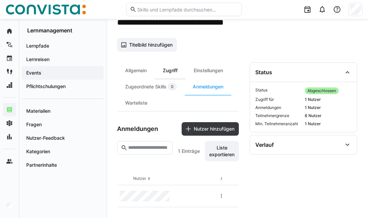 Image resolution: width=368 pixels, height=218 pixels. I want to click on span: Titelbild hinzufügen, so click(151, 45).